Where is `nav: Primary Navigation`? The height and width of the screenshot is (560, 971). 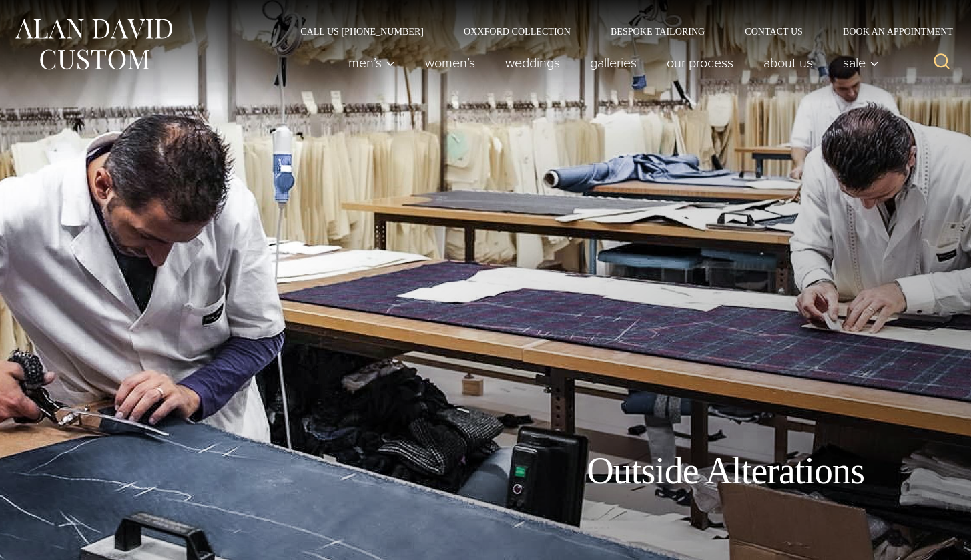
nav: Primary Navigation is located at coordinates (610, 63).